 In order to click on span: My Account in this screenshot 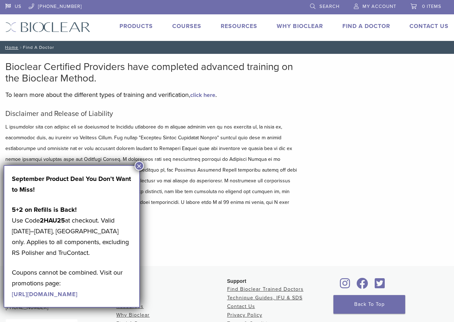, I will do `click(379, 6)`.